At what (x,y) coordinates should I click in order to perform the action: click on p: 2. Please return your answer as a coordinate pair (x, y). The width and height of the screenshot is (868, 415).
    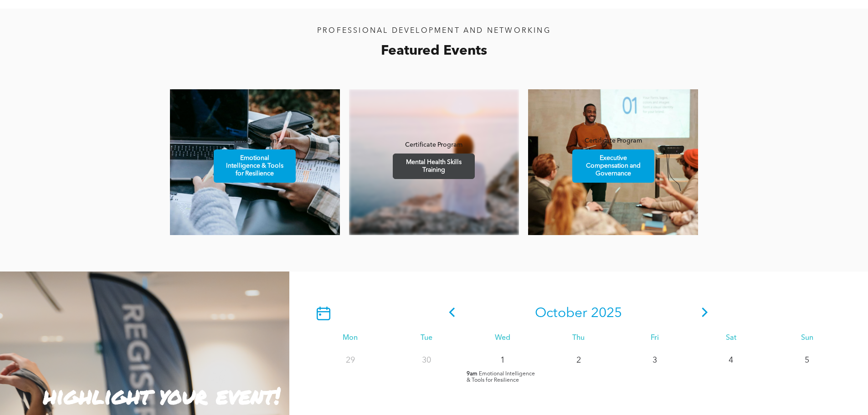
    Looking at the image, I should click on (578, 360).